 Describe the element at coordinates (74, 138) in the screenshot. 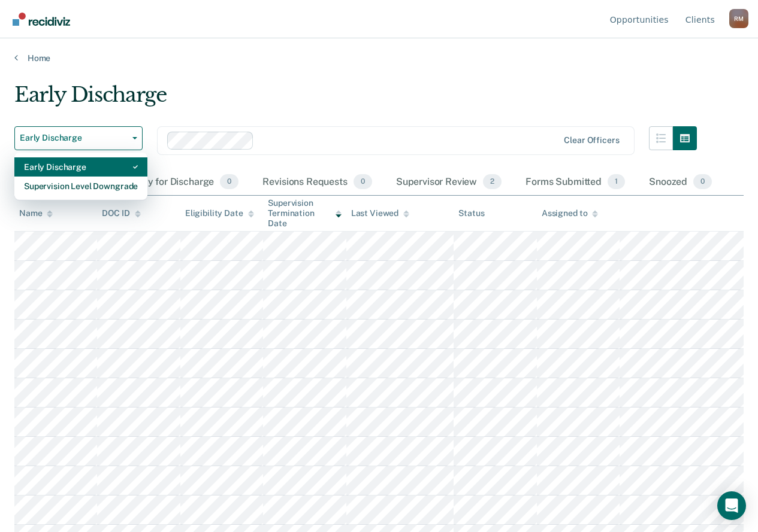

I see `span: Early Discharge` at that location.